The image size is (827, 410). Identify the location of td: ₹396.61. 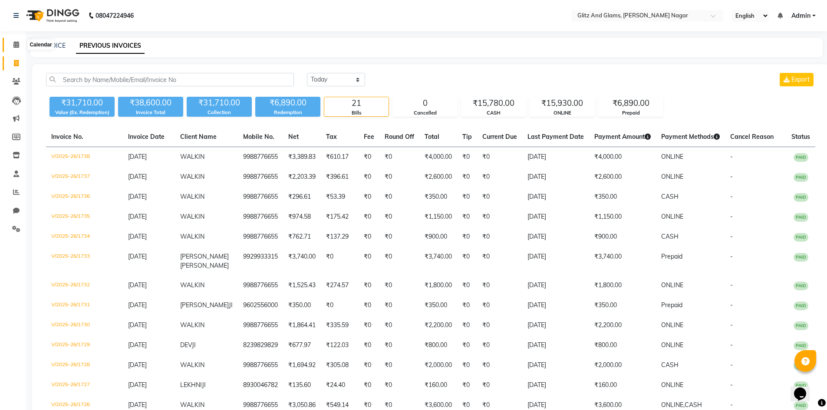
(340, 177).